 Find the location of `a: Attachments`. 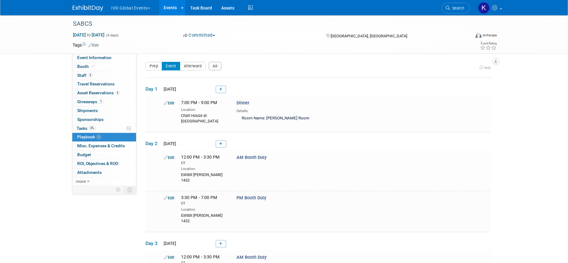

a: Attachments is located at coordinates (104, 173).